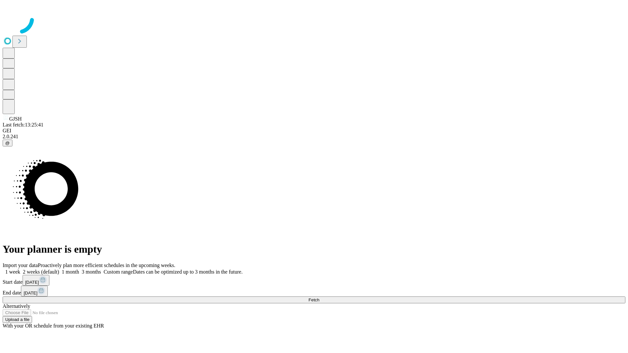 Image resolution: width=628 pixels, height=353 pixels. What do you see at coordinates (314, 131) in the screenshot?
I see `div: GEI` at bounding box center [314, 131].